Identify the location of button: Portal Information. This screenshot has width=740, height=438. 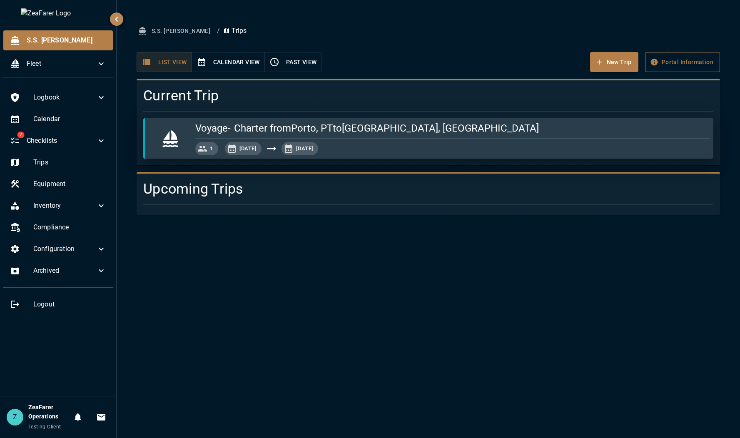
(683, 62).